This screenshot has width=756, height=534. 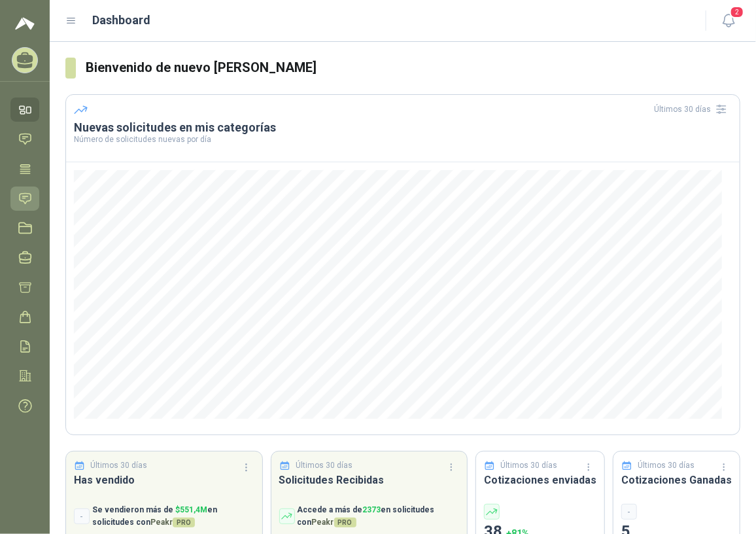 What do you see at coordinates (25, 23) in the screenshot?
I see `img: Logo peakr` at bounding box center [25, 23].